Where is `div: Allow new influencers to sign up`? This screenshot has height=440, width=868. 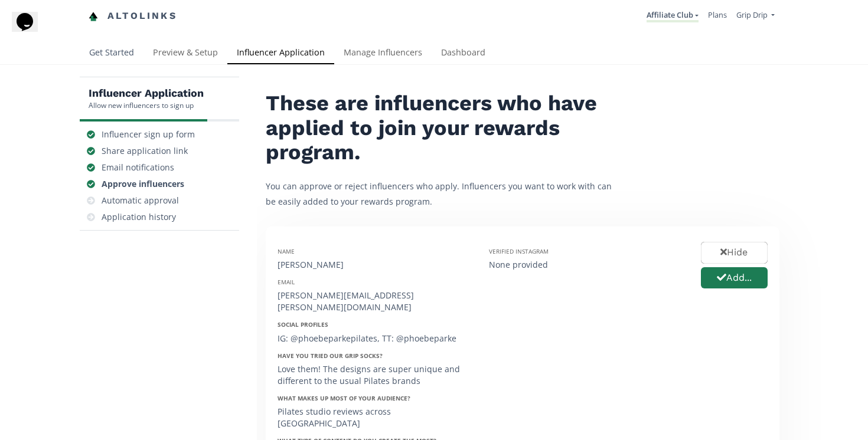 div: Allow new influencers to sign up is located at coordinates (146, 105).